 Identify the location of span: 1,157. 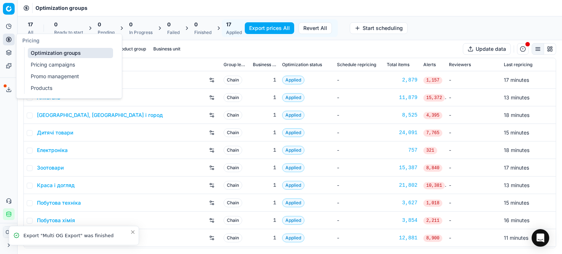
(433, 80).